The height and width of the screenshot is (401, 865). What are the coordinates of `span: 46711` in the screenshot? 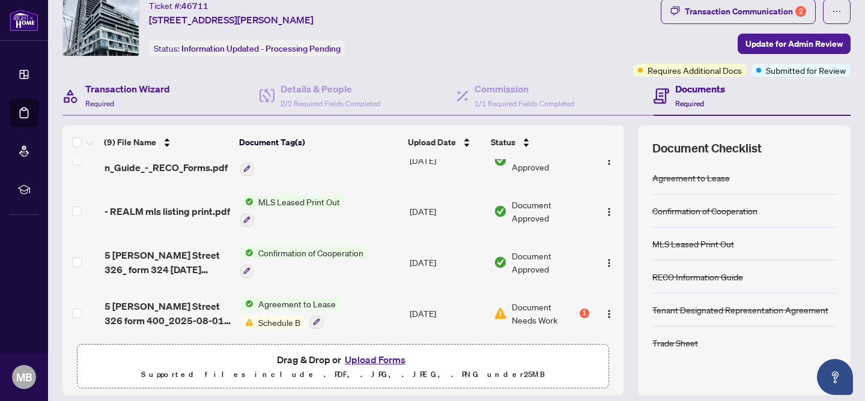 It's located at (195, 6).